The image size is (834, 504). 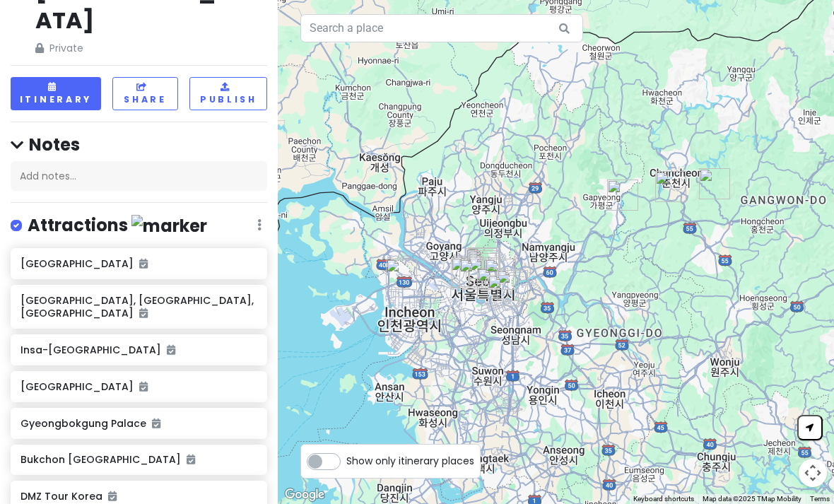 What do you see at coordinates (138, 176) in the screenshot?
I see `div: Add notes...` at bounding box center [138, 176].